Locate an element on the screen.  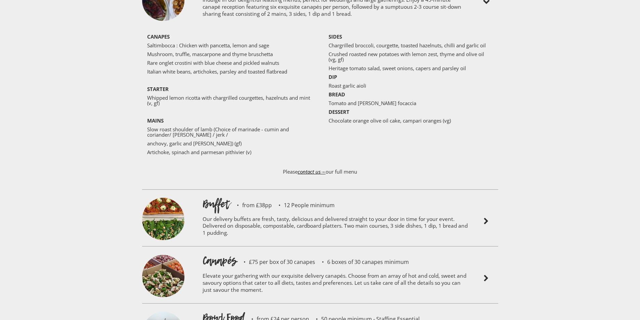
p: 12 People minimum is located at coordinates (303, 205).